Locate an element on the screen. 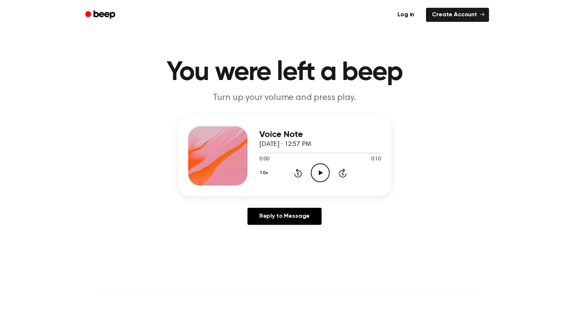  span: 0:00 is located at coordinates (264, 159).